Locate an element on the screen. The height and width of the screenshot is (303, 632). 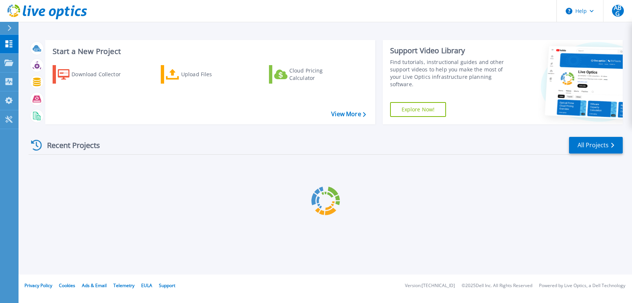
div: Find tutorials, instructional guides and other support videos to help you make the most of your L... is located at coordinates (451, 73).